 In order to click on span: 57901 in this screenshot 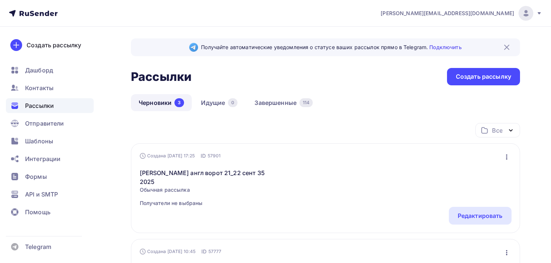, I will do `click(214, 156)`.